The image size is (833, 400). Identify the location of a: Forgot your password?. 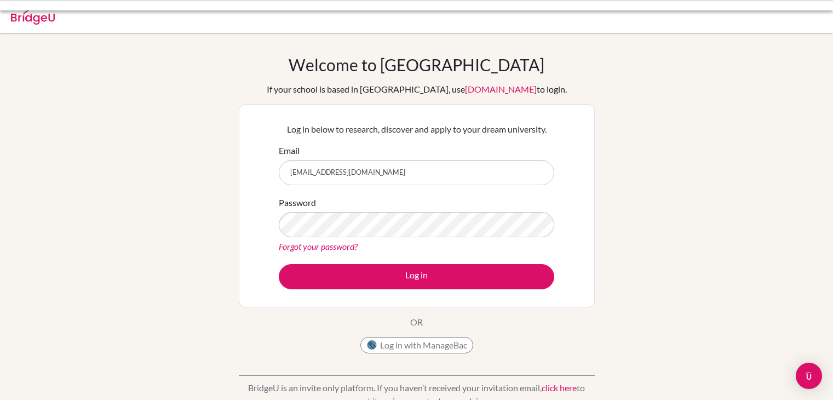
(318, 246).